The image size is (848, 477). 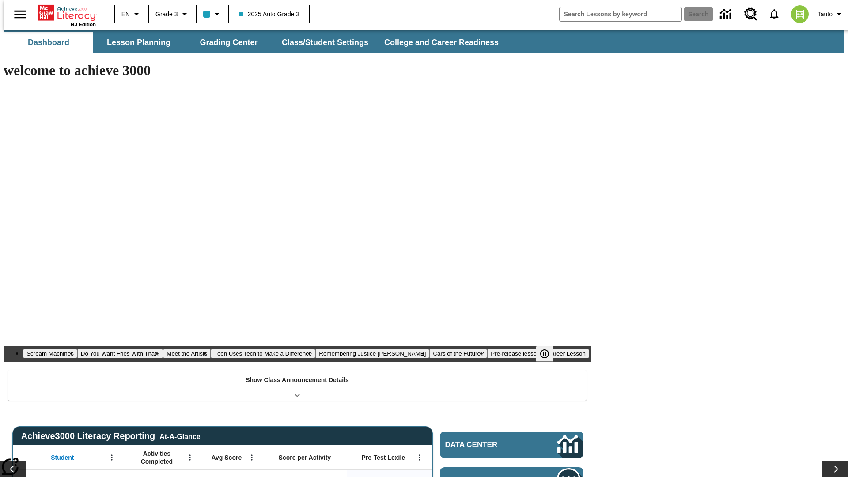 I want to click on span: NJ Edition, so click(x=83, y=24).